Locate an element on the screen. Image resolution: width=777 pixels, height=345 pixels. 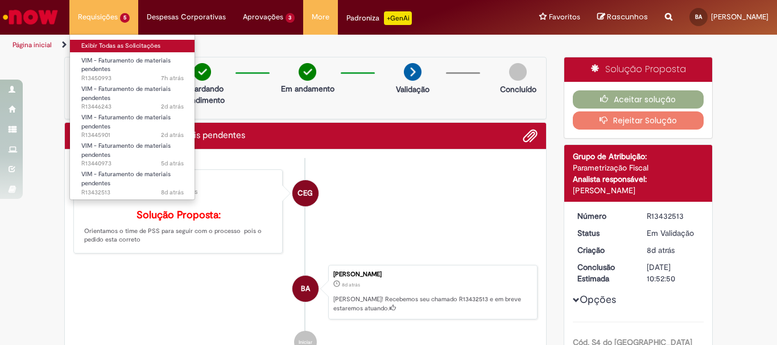
div: Parametrização Fiscal is located at coordinates (638, 168).